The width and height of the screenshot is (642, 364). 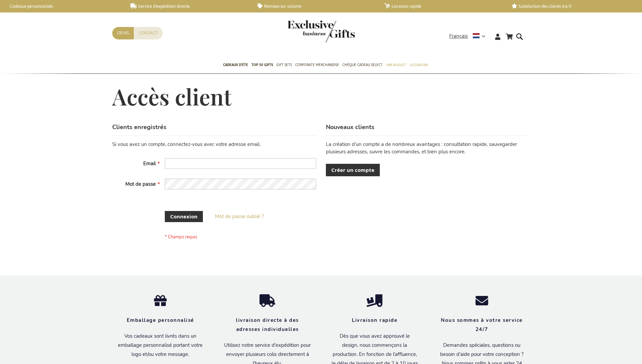 I want to click on span: Connexion, so click(x=184, y=216).